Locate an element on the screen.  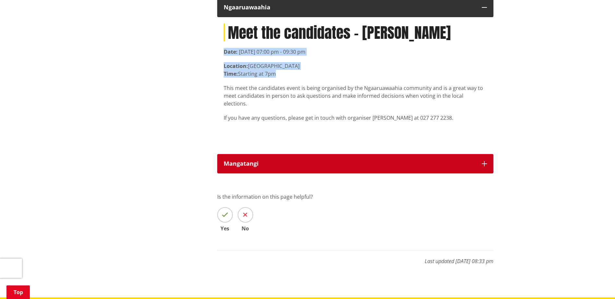
strong: Time: is located at coordinates (231, 74).